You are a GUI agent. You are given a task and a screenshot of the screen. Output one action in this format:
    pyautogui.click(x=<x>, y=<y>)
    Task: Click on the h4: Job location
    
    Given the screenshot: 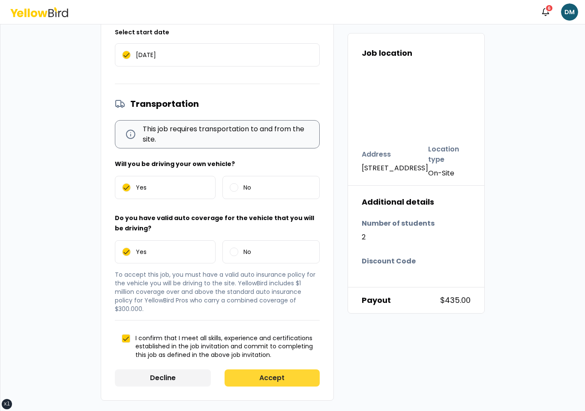 What is the action you would take?
    pyautogui.click(x=416, y=53)
    